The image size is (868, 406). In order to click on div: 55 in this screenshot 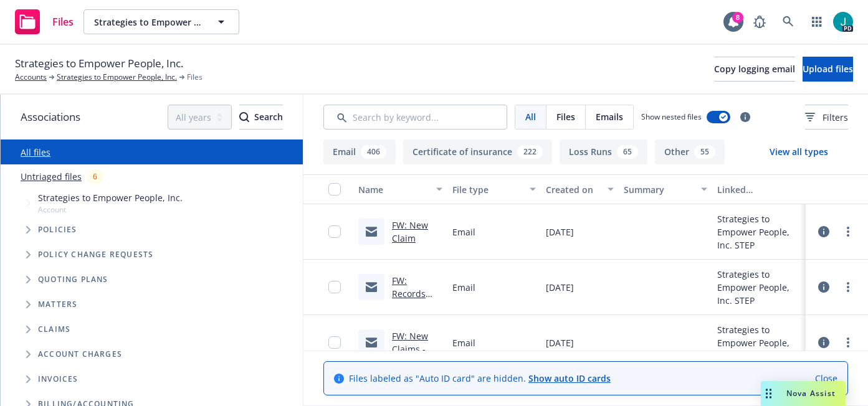, I will do `click(705, 152)`.